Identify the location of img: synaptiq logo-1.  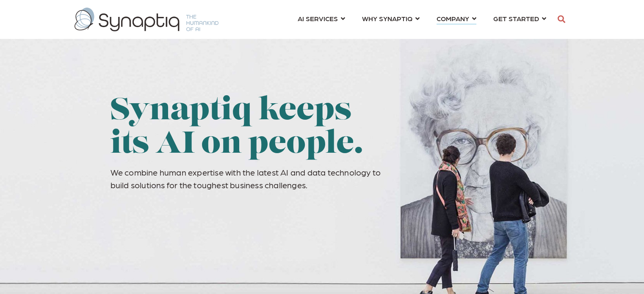
(147, 19).